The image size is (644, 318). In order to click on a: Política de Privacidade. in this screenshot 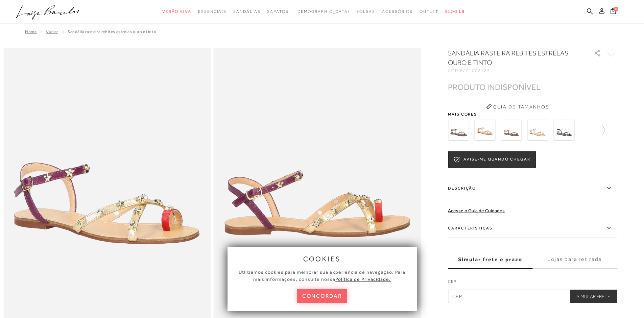, I will do `click(363, 279)`.